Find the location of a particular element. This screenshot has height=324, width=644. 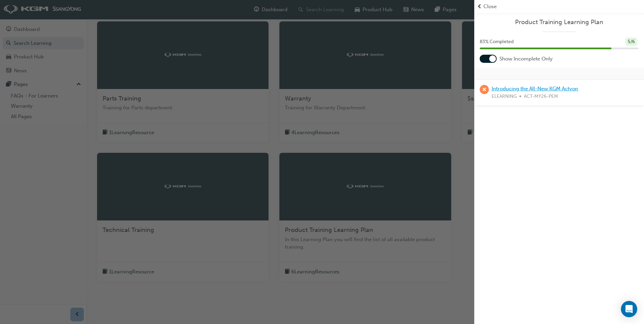

span: ACT-MY26-PEM is located at coordinates (541, 96).